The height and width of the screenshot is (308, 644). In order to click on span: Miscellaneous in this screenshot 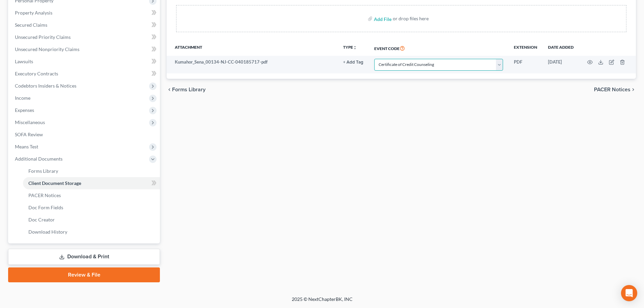, I will do `click(30, 122)`.